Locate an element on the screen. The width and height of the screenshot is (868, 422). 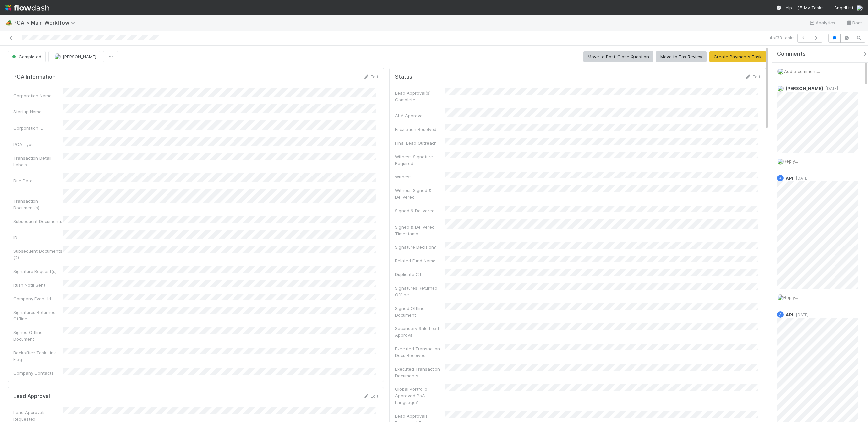
div: Signature Request(s) is located at coordinates (38, 271).